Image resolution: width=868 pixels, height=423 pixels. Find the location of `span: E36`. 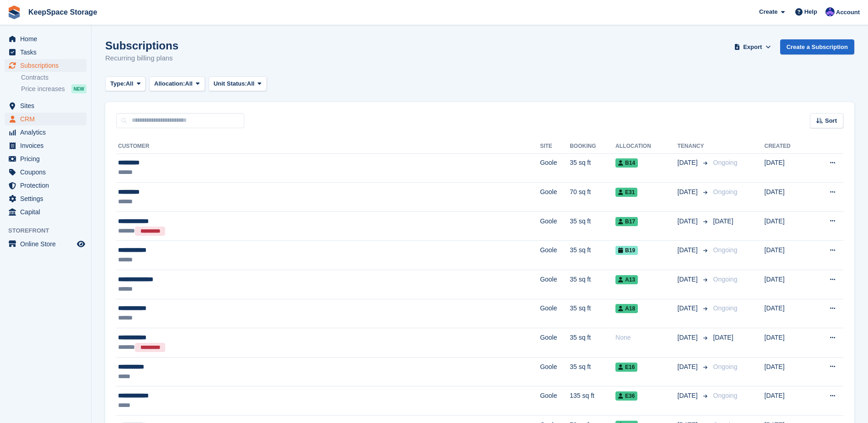

span: E36 is located at coordinates (626, 396).